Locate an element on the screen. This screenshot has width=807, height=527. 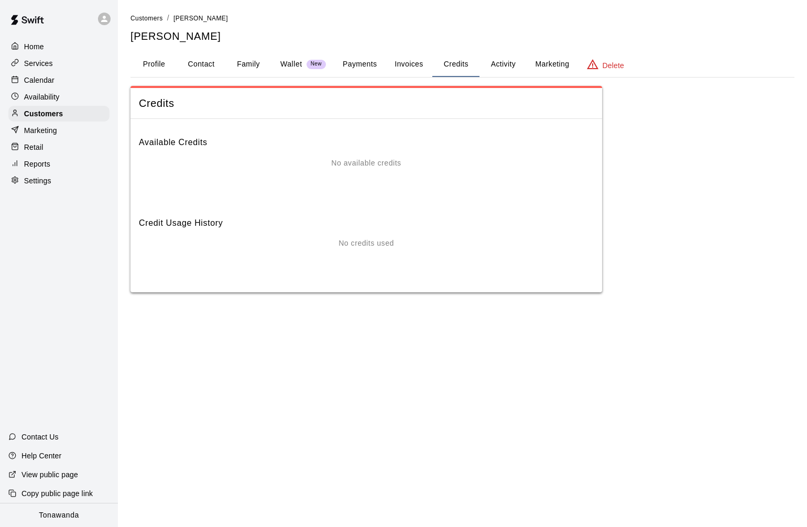
h6: Available Credits is located at coordinates (366, 138).